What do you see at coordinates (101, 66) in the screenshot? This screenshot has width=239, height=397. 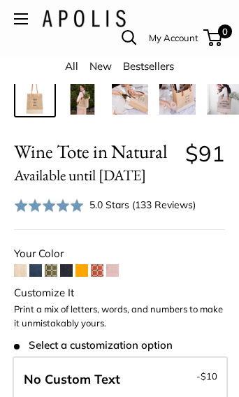 I see `a: New` at bounding box center [101, 66].